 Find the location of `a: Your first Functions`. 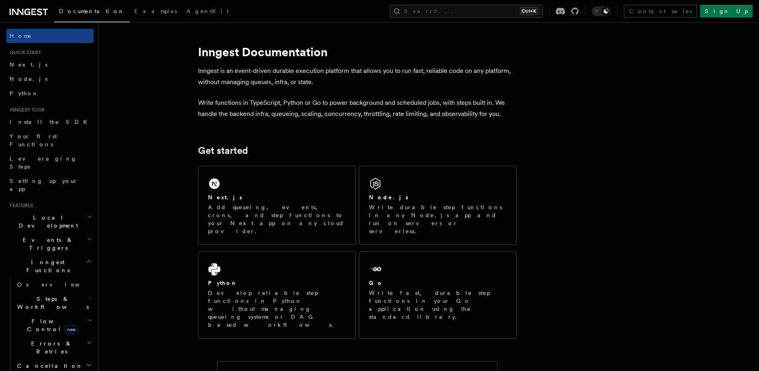

a: Your first Functions is located at coordinates (50, 140).